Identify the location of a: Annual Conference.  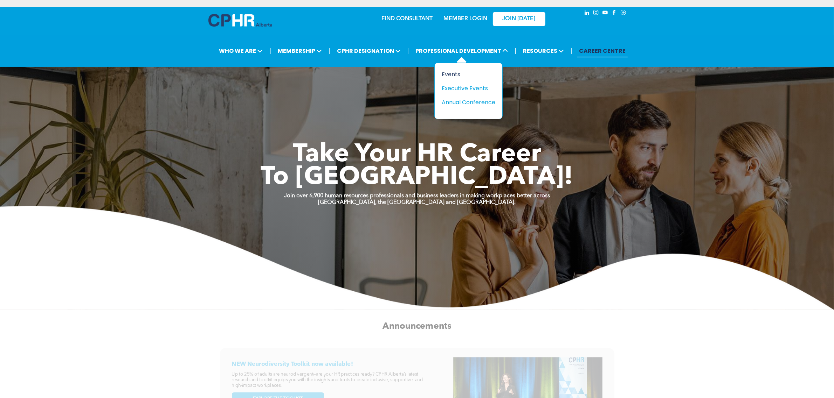
(468, 102).